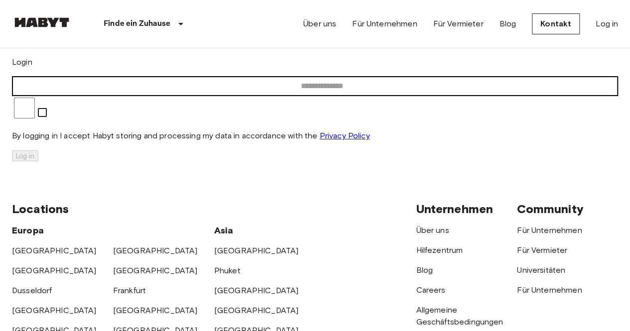 The image size is (630, 331). Describe the element at coordinates (227, 271) in the screenshot. I see `a: Phuket` at that location.